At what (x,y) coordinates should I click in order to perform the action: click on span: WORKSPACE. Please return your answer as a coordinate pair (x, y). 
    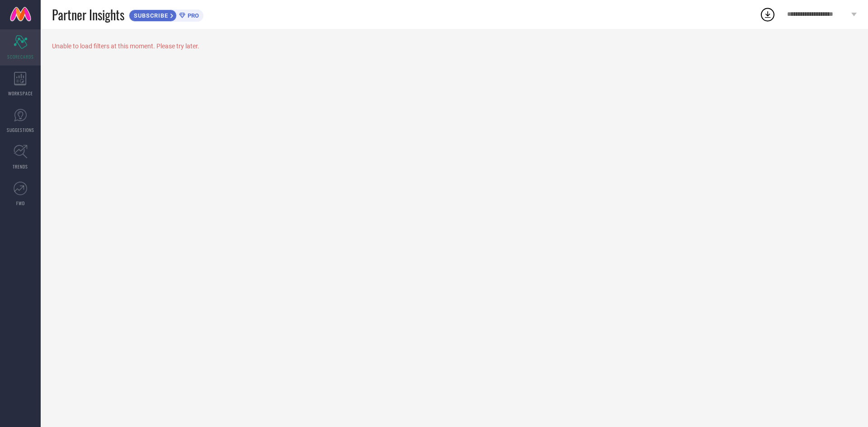
    Looking at the image, I should click on (20, 93).